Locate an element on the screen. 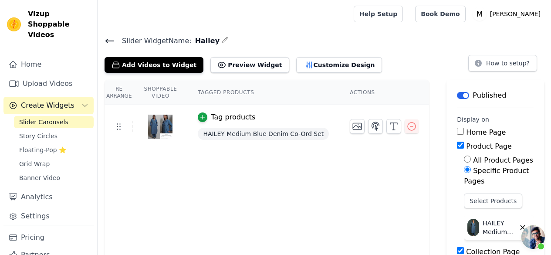  a: Settings is located at coordinates (48, 216).